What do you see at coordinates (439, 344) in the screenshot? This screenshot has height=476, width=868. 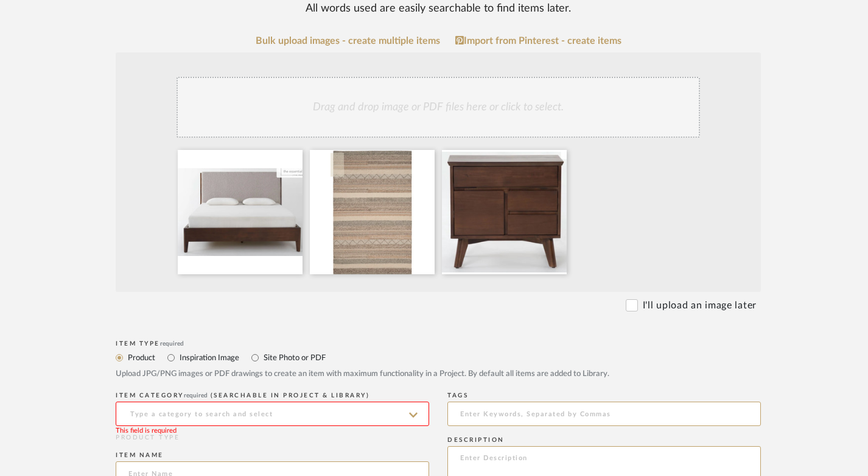 I see `div: Item Type` at bounding box center [439, 344].